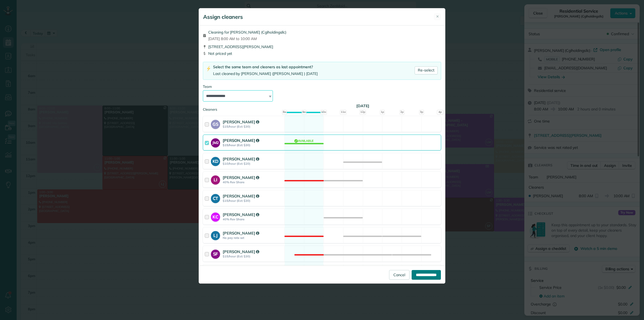 Image resolution: width=644 pixels, height=320 pixels. I want to click on strong: KC, so click(216, 216).